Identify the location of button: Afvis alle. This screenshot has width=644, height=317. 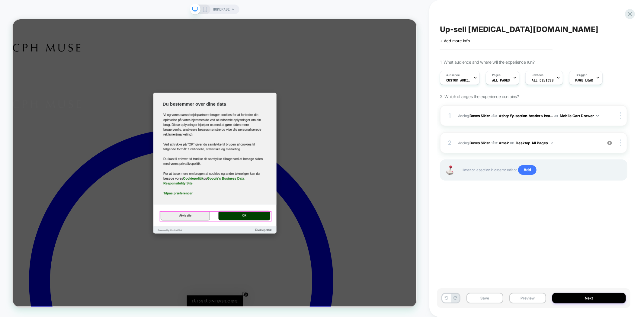
(230, 262).